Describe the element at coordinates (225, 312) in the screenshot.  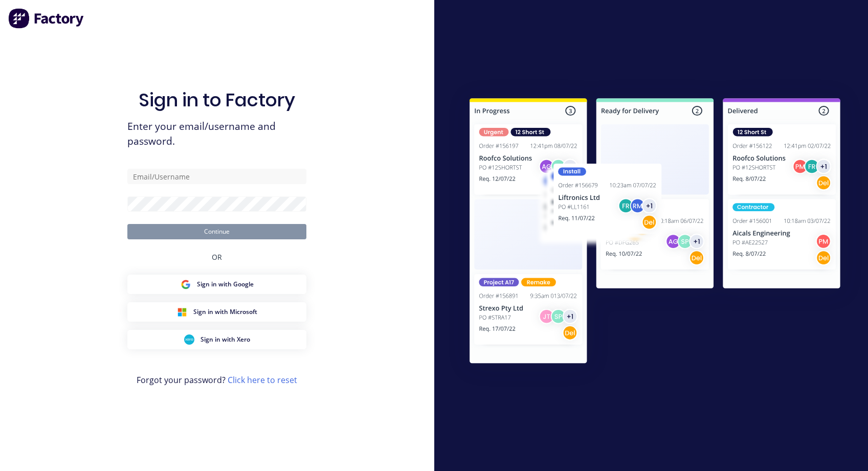
I see `span: Sign in with Microsoft` at that location.